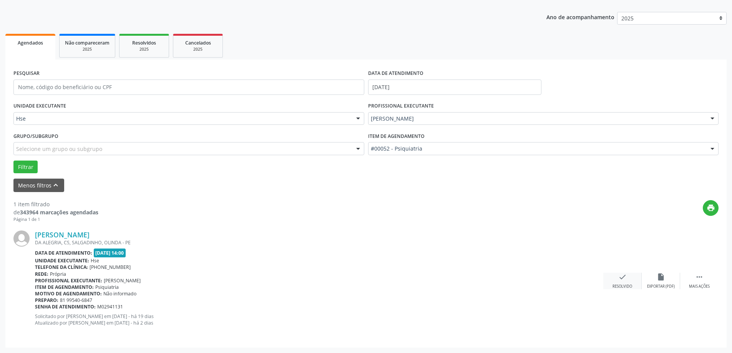  I want to click on span: Própria, so click(58, 274).